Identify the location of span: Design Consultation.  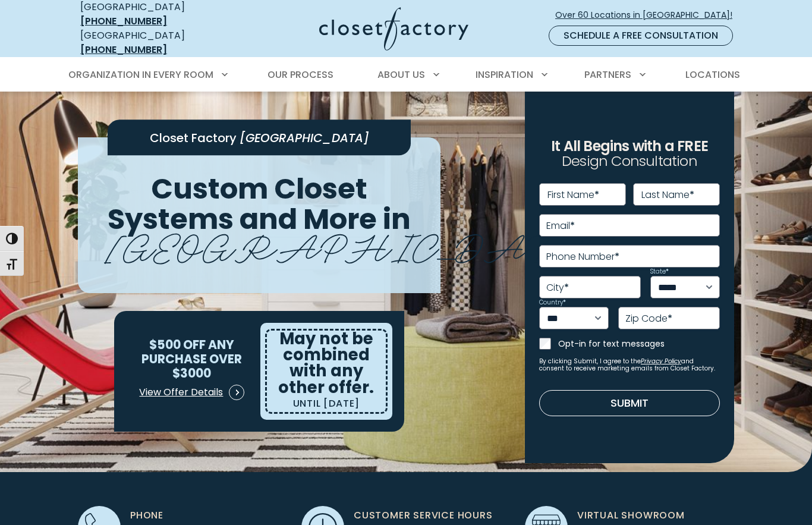
(629, 161).